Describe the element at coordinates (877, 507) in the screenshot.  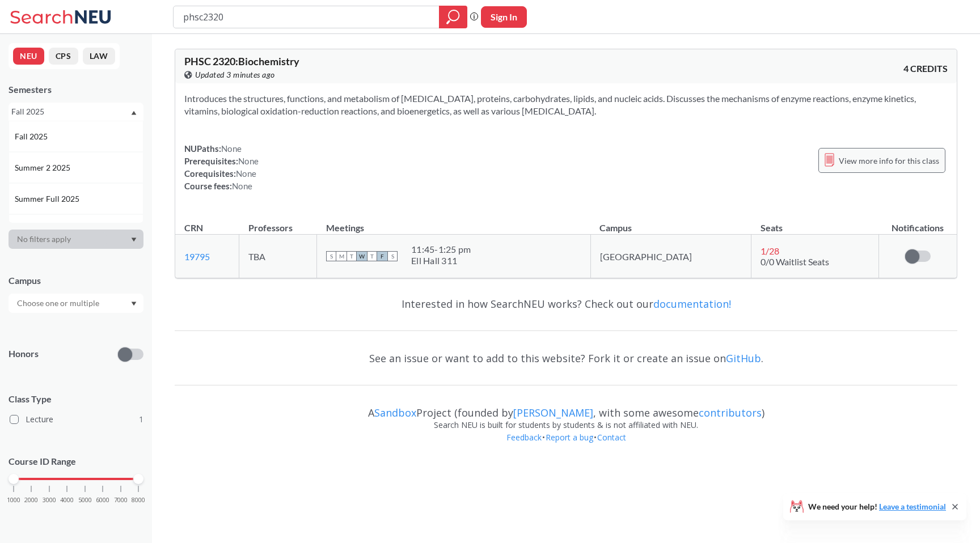
I see `span: We need your help!` at that location.